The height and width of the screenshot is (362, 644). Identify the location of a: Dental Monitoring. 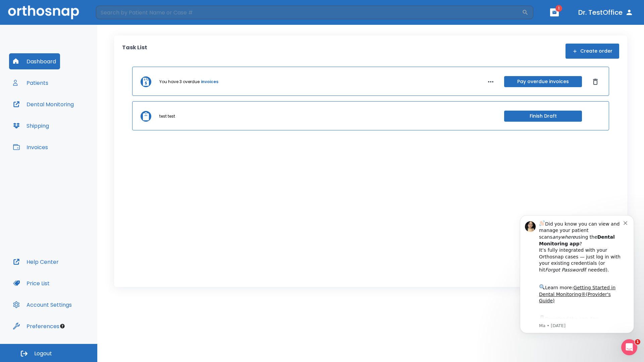
(43, 104).